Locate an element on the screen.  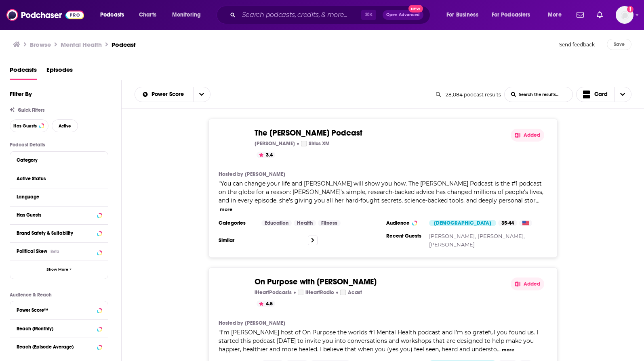
a: Brand Safety & Suitability is located at coordinates (59, 233).